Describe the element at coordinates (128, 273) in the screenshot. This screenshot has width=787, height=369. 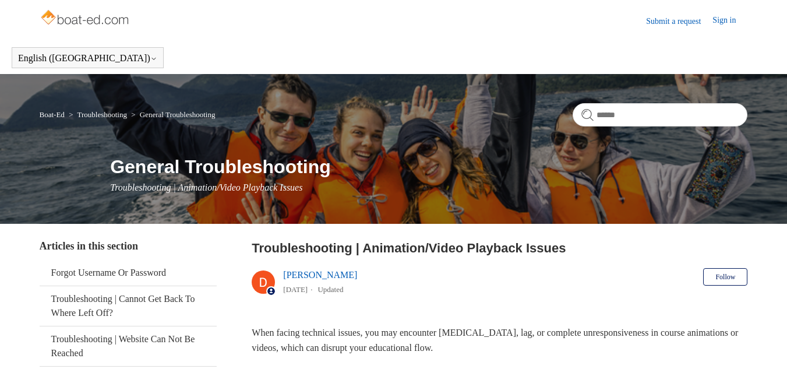
I see `a: Forgot Username Or Password` at that location.